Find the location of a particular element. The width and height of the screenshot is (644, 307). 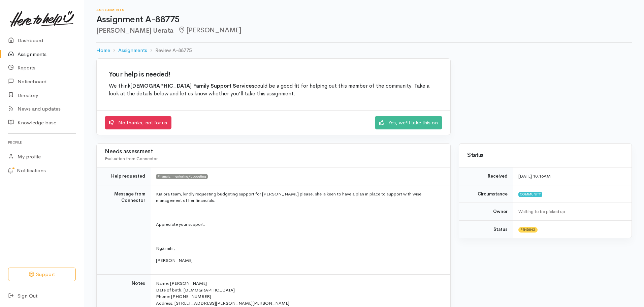

a: Assignments is located at coordinates (133, 50).